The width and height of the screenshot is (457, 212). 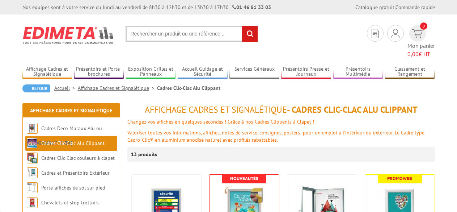 What do you see at coordinates (36, 88) in the screenshot?
I see `a: Retour` at bounding box center [36, 88].